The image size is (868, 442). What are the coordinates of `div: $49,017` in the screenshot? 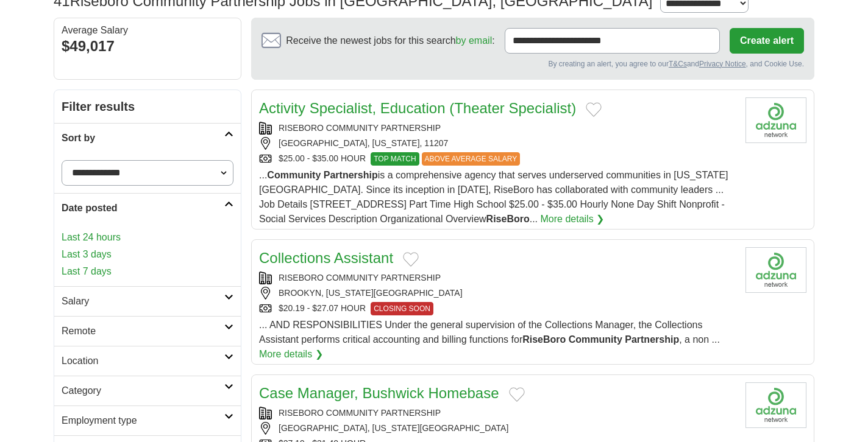 It's located at (148, 46).